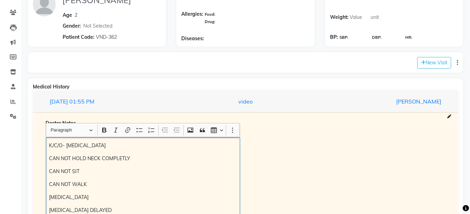 The width and height of the screenshot is (470, 214). I want to click on input: Value, so click(359, 17).